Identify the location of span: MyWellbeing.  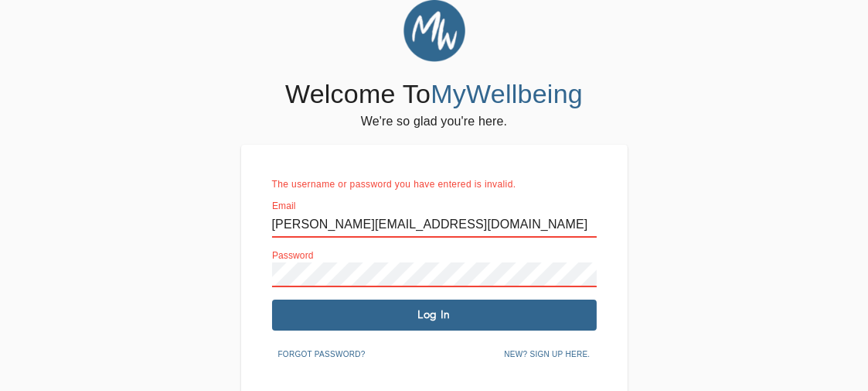
(506, 93).